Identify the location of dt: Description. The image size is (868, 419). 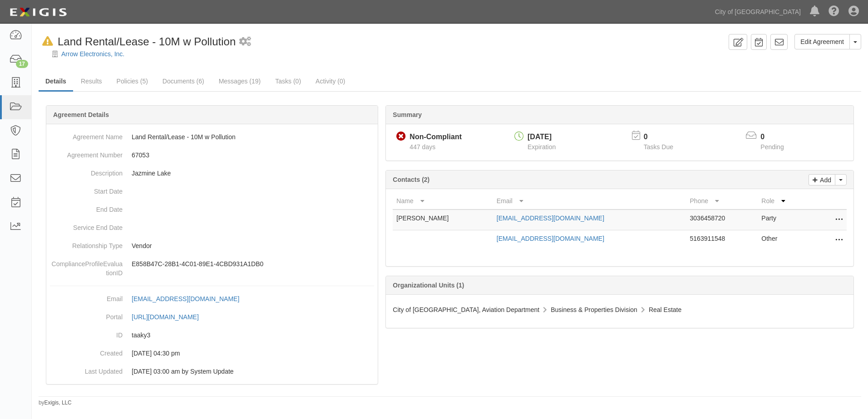
(87, 171).